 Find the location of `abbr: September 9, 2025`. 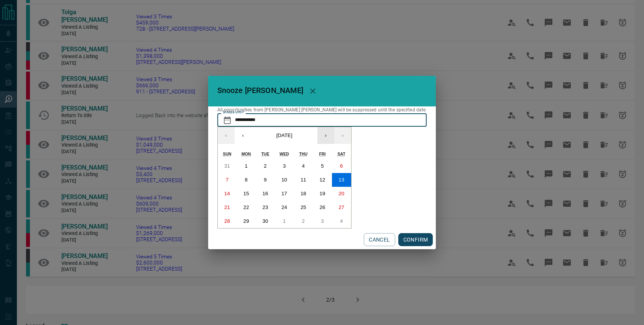

abbr: September 9, 2025 is located at coordinates (265, 180).